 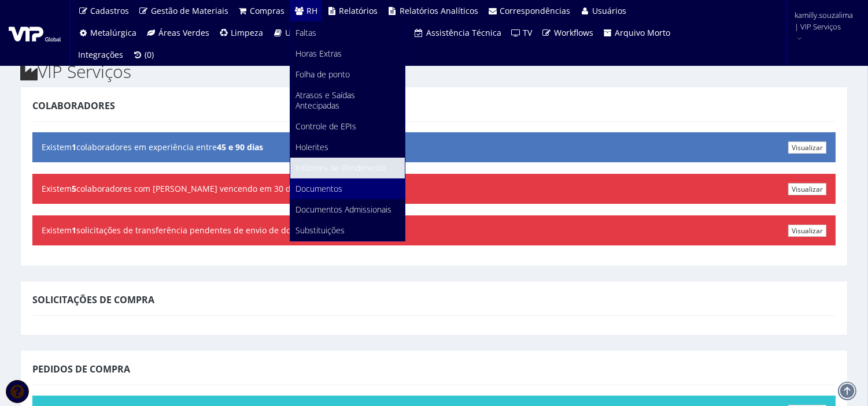 What do you see at coordinates (93, 300) in the screenshot?
I see `span: Solicitações de Compra` at bounding box center [93, 300].